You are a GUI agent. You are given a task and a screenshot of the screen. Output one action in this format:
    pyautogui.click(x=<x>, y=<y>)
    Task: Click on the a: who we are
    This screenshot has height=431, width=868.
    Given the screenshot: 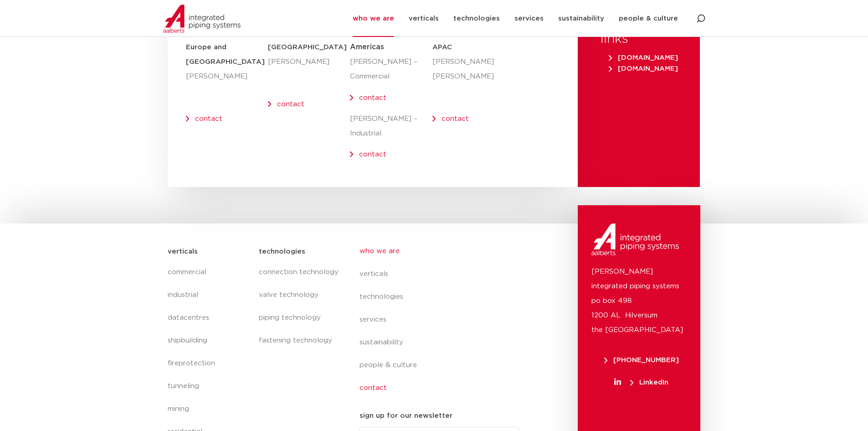 What is the action you would take?
    pyautogui.click(x=443, y=251)
    